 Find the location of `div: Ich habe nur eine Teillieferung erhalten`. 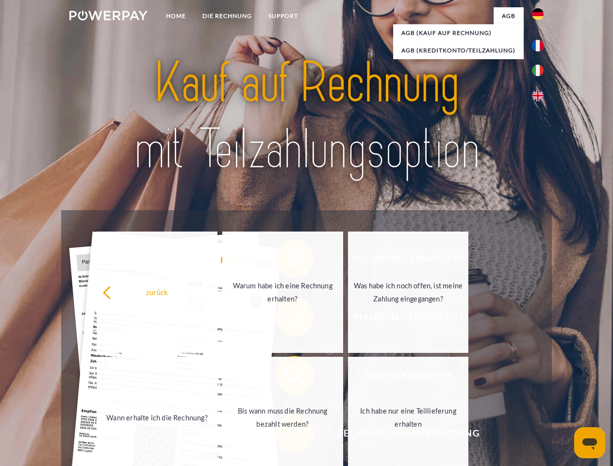

div: Ich habe nur eine Teillieferung erhalten is located at coordinates (408, 418).